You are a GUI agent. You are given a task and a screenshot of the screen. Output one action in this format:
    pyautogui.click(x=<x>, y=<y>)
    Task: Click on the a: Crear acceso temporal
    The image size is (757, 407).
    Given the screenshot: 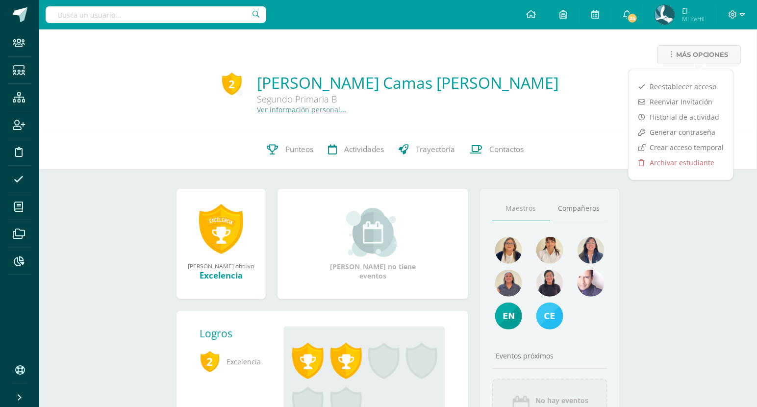 What is the action you would take?
    pyautogui.click(x=681, y=147)
    